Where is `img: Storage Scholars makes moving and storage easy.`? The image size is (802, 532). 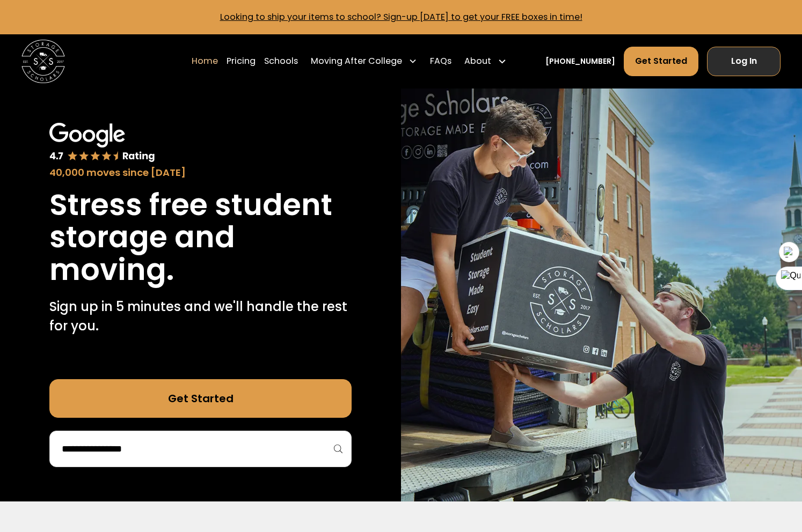
img: Storage Scholars makes moving and storage easy. is located at coordinates (602, 295).